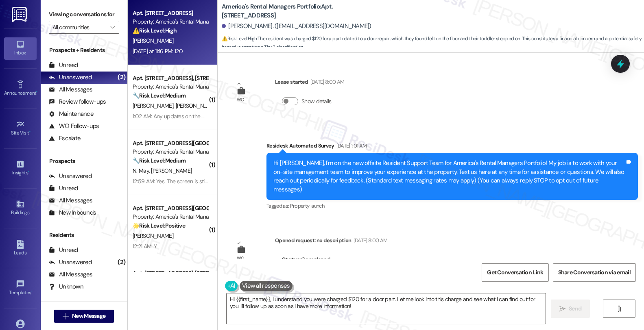 The image size is (644, 330). I want to click on div: Escalate, so click(65, 138).